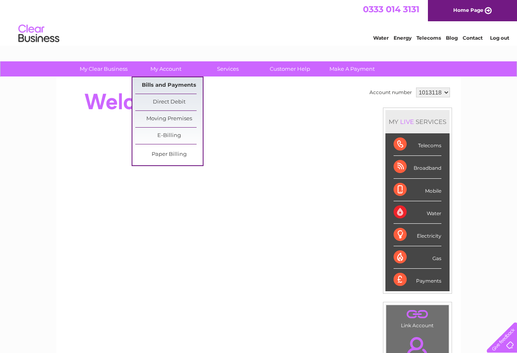  Describe the element at coordinates (417, 121) in the screenshot. I see `div: MY SERVICES` at that location.